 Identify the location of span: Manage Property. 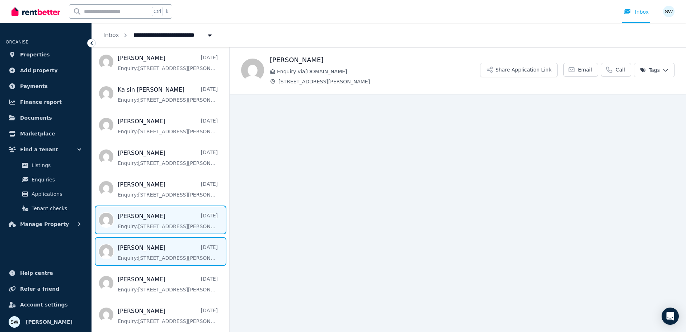
(44, 224).